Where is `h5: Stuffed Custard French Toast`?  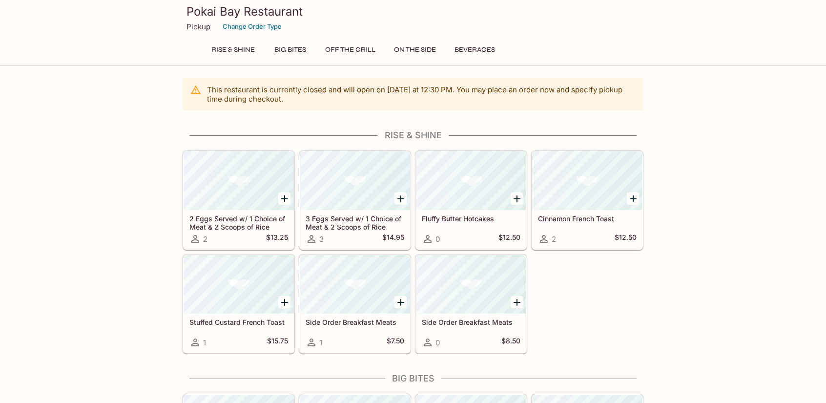 h5: Stuffed Custard French Toast is located at coordinates (239, 322).